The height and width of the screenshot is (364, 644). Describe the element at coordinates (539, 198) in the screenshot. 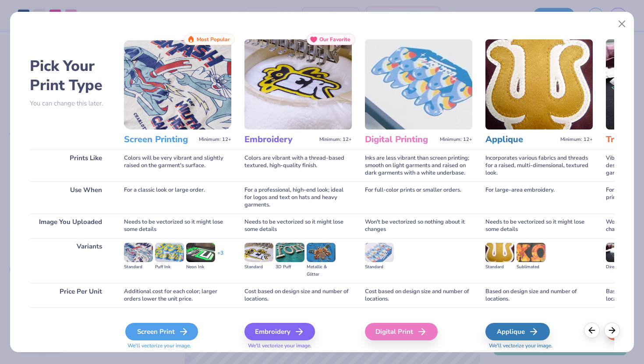

I see `div: For large-area embroidery.` at that location.